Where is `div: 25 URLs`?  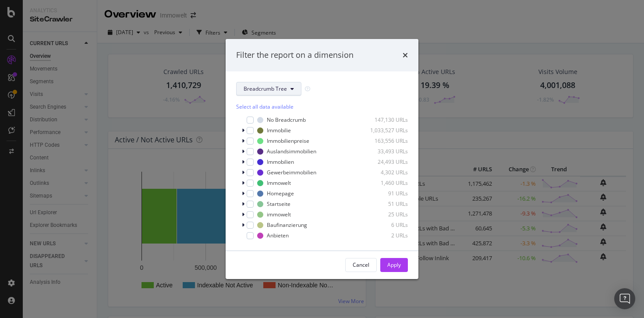
div: 25 URLs is located at coordinates (386, 214).